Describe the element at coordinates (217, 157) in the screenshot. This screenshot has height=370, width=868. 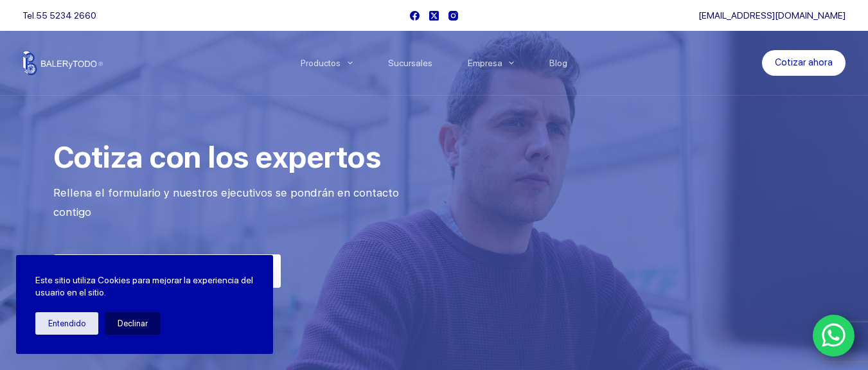
I see `span: Cotiza con los expertos` at that location.